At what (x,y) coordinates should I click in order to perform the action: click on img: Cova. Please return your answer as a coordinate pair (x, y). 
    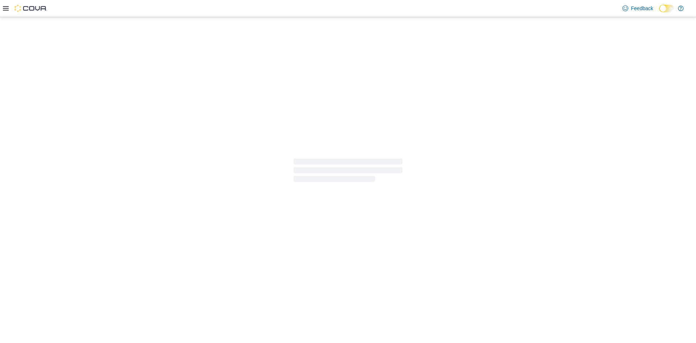
    Looking at the image, I should click on (31, 8).